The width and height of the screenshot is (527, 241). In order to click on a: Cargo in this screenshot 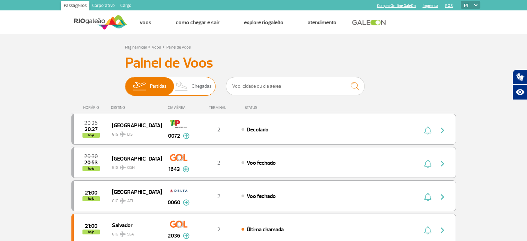, I will do `click(126, 6)`.